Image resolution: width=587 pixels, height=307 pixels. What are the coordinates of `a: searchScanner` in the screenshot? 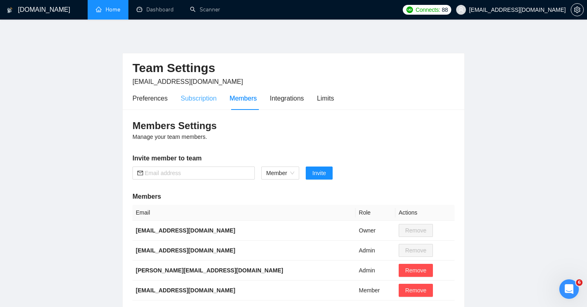 It's located at (205, 9).